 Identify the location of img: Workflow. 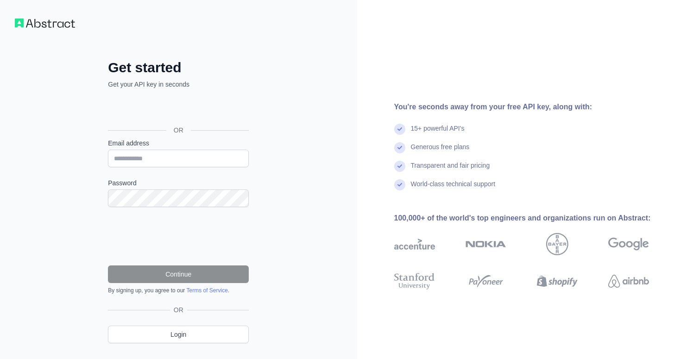
(45, 23).